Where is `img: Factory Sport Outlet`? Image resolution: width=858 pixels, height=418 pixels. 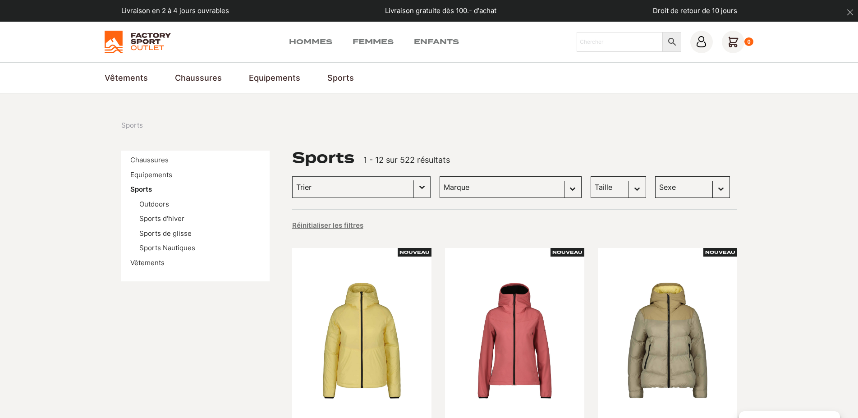
img: Factory Sport Outlet is located at coordinates (137, 42).